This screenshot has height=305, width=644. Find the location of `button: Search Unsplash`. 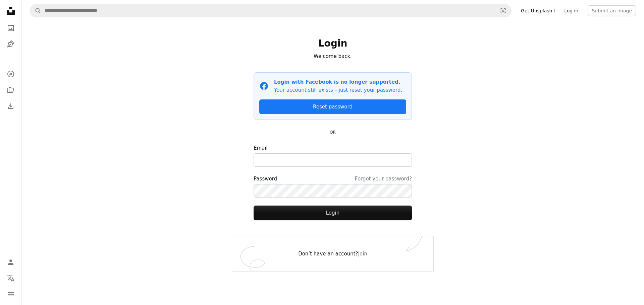

button: Search Unsplash is located at coordinates (36, 11).